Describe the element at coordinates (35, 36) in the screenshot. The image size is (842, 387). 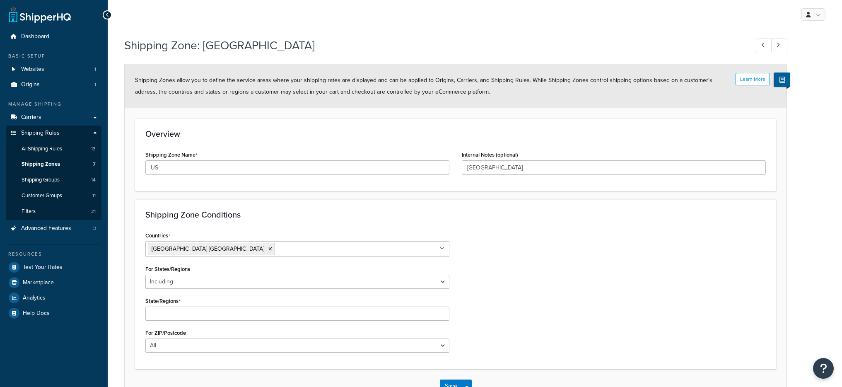
I see `span: Dashboard` at that location.